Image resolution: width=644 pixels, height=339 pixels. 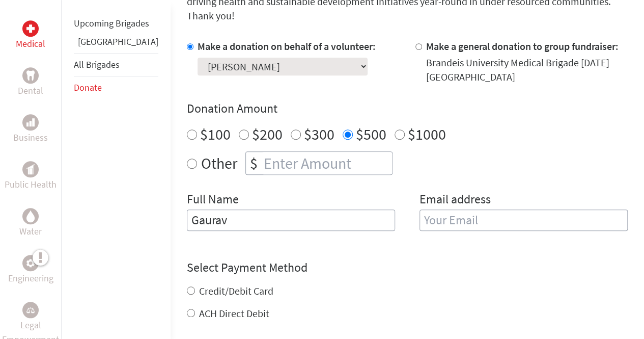 What do you see at coordinates (215, 134) in the screenshot?
I see `label: $100` at bounding box center [215, 134].